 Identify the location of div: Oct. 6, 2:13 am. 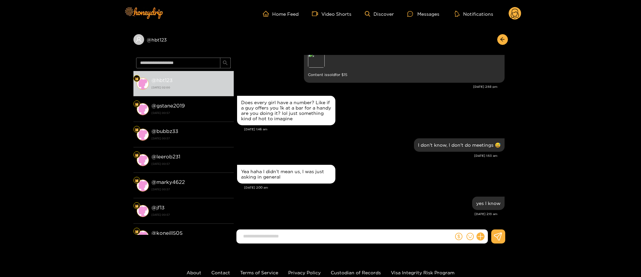
(488, 203).